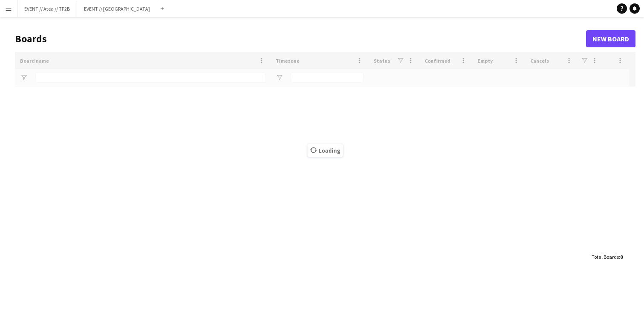  I want to click on h1: Boards, so click(300, 39).